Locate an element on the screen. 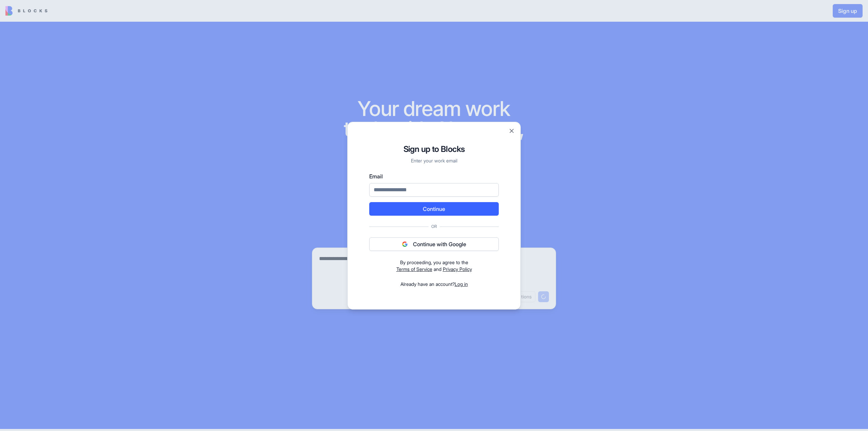 Image resolution: width=868 pixels, height=431 pixels. a: Terms of Service is located at coordinates (415, 269).